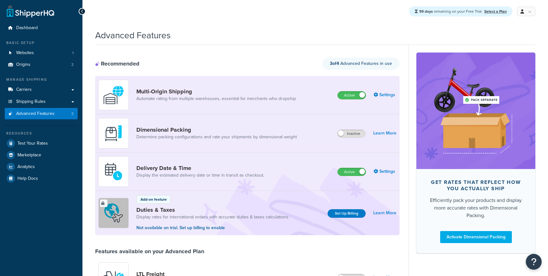 This screenshot has width=548, height=276. I want to click on span: Analytics, so click(26, 167).